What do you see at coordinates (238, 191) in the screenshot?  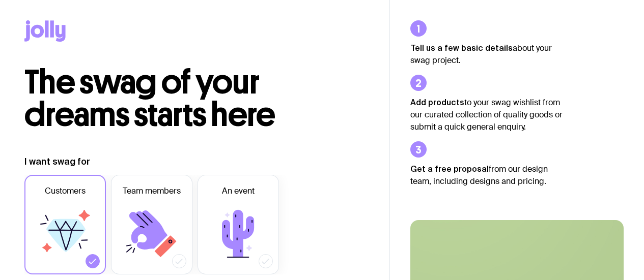 I see `span: An event` at bounding box center [238, 191].